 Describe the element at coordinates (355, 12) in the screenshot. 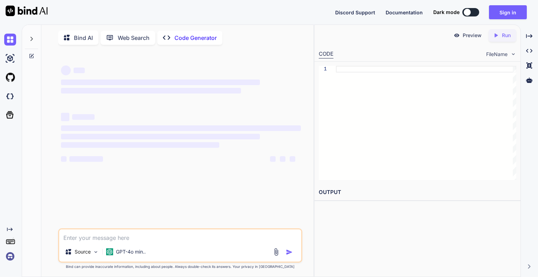

I see `span: Discord Support` at that location.